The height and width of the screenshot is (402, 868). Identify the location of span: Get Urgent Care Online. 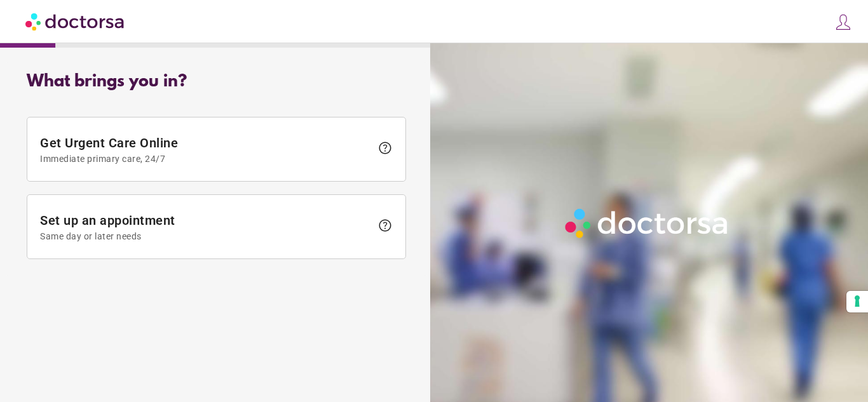
(205, 150).